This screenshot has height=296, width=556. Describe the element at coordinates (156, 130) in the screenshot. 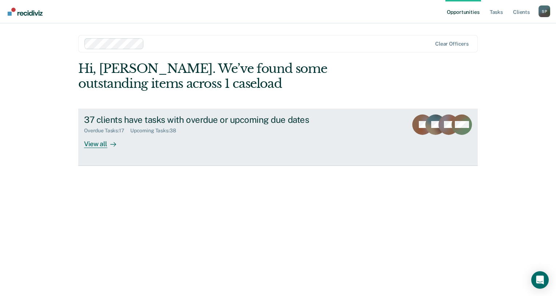

I see `div: Upcoming Tasks : 38` at that location.